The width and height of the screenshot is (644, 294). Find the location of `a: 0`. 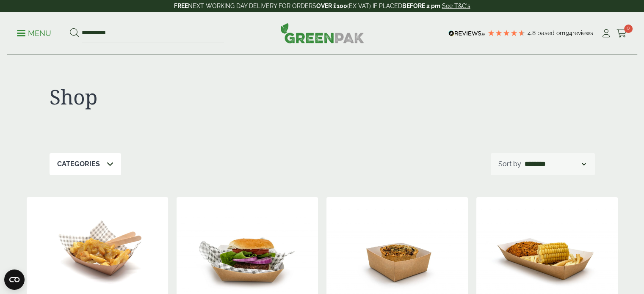

a: 0 is located at coordinates (622, 33).